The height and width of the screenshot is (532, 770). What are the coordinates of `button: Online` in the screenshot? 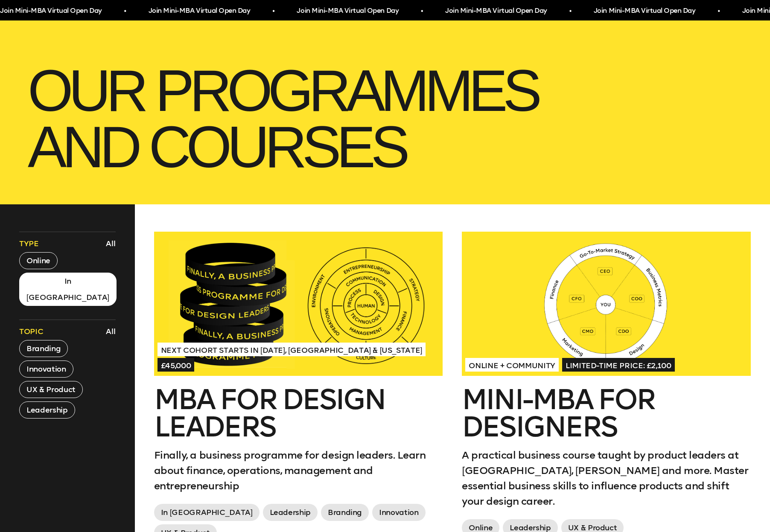 It's located at (38, 261).